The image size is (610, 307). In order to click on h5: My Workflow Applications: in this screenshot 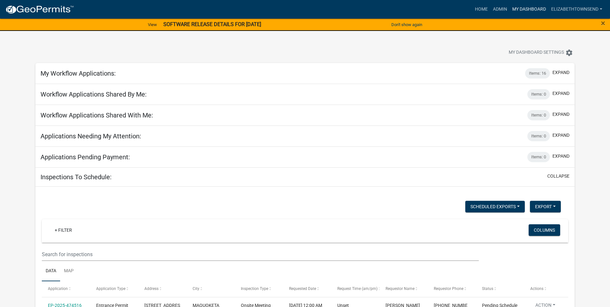, I will do `click(78, 73)`.